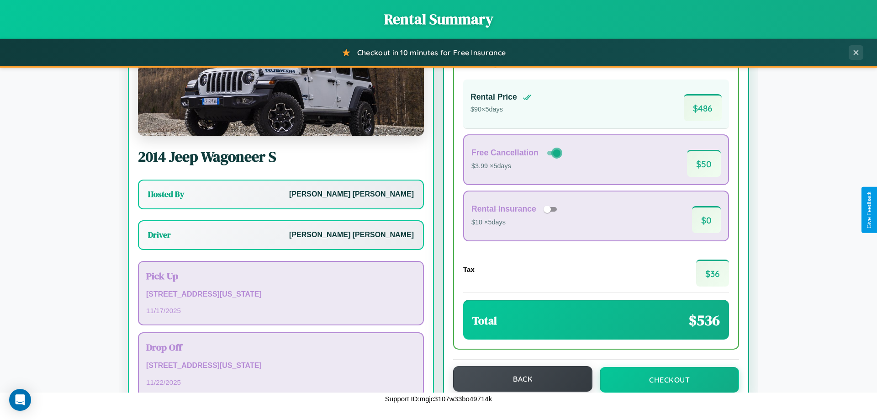  I want to click on h4: Rental Price, so click(494, 97).